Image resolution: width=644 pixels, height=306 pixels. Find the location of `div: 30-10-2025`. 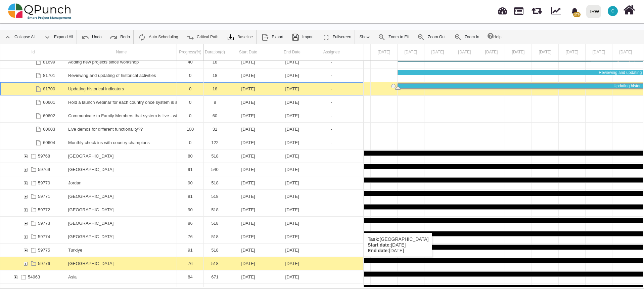

div: 30-10-2025 is located at coordinates (292, 116).